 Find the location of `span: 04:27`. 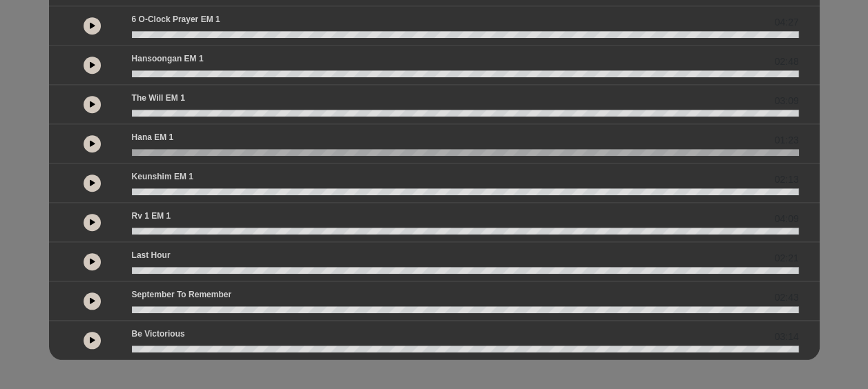

span: 04:27 is located at coordinates (785, 22).